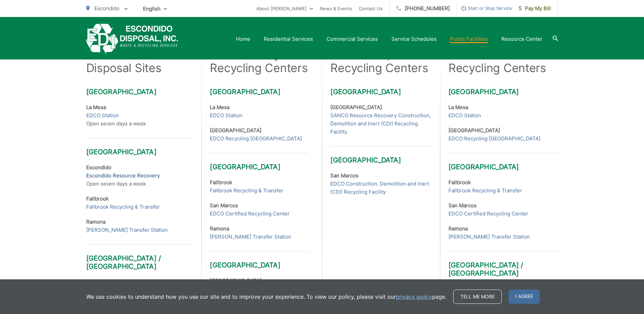 Image resolution: width=644 pixels, height=314 pixels. I want to click on a: privacy policy, so click(414, 297).